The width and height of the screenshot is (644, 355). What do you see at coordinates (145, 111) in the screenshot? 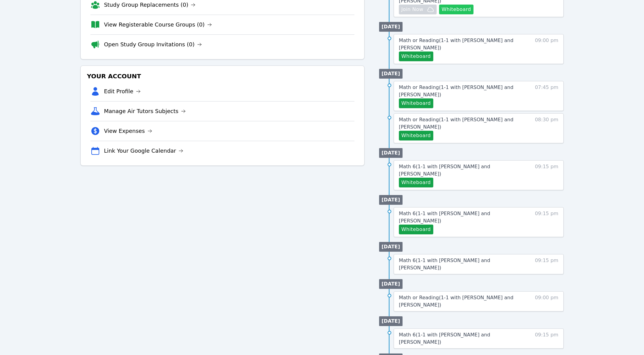
I see `a: Manage Air Tutors Subjects` at bounding box center [145, 111].